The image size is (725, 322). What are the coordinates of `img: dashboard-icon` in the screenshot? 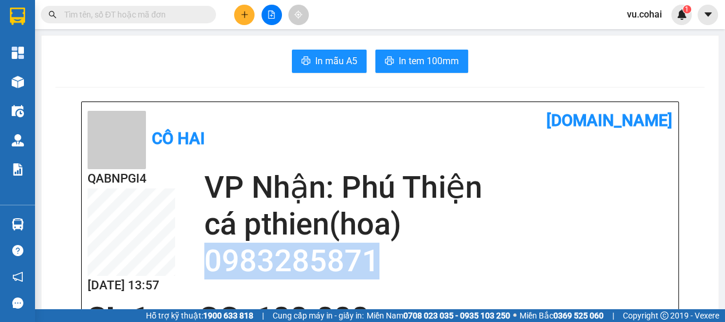 It's located at (18, 53).